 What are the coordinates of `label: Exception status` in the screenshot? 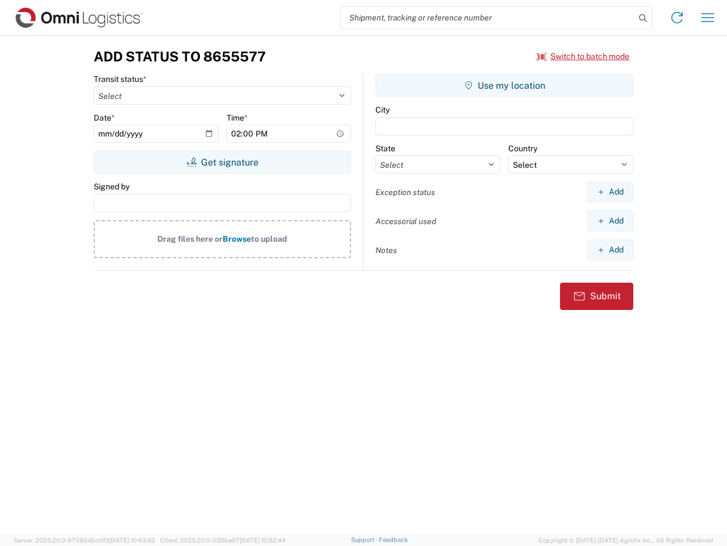 It's located at (405, 192).